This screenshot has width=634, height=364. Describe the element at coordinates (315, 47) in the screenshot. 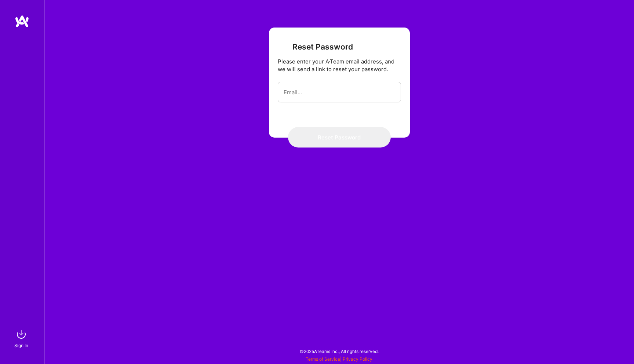

I see `h3: Reset Password` at that location.